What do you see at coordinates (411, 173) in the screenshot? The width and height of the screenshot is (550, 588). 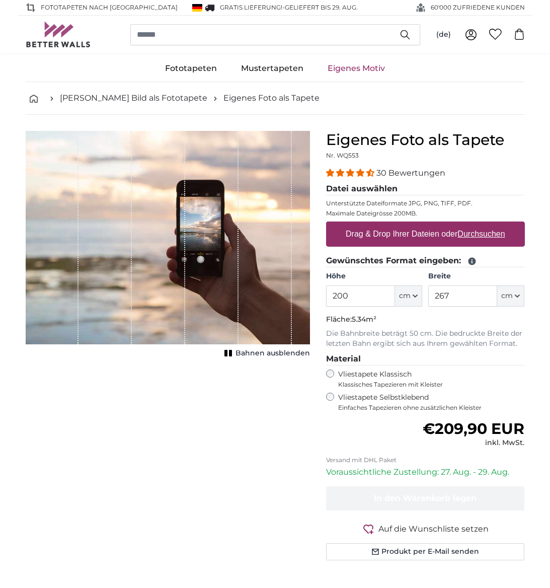 I see `span: 30 Bewertungen` at bounding box center [411, 173].